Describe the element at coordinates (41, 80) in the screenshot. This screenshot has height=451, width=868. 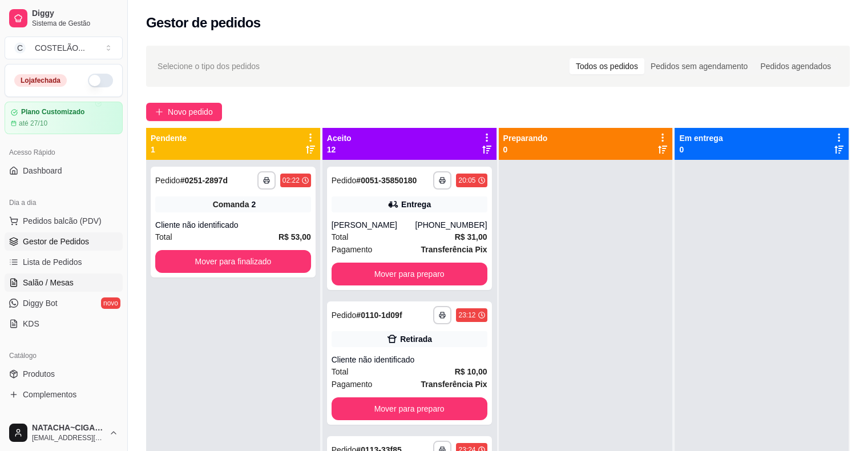
I see `div: Loja fechada` at that location.